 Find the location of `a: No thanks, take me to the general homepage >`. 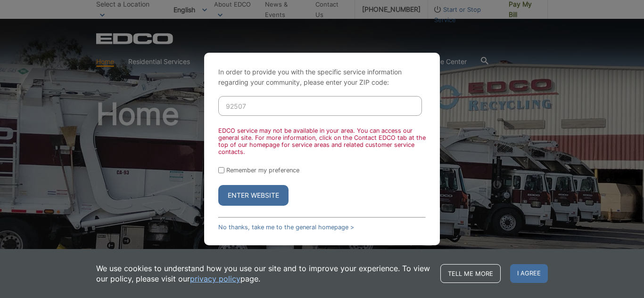

a: No thanks, take me to the general homepage > is located at coordinates (286, 227).